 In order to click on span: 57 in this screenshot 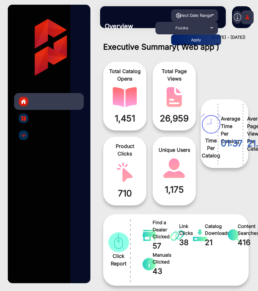, I will do `click(161, 246)`.